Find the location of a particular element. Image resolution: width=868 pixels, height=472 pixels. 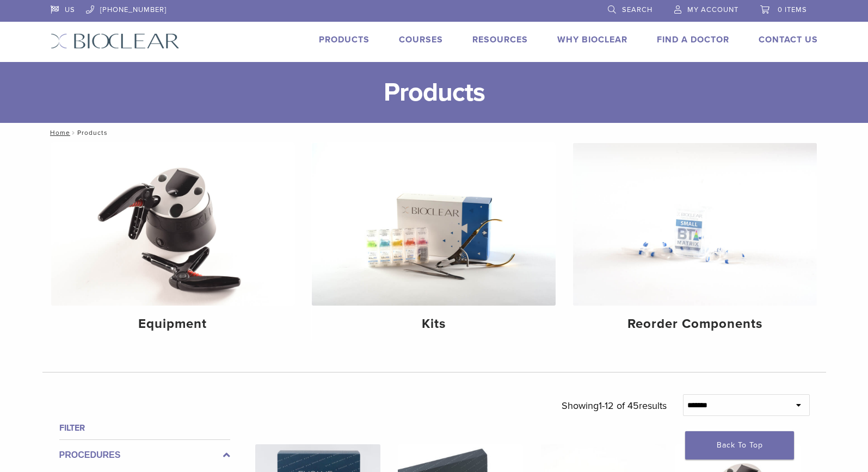

a: Reorder Components is located at coordinates (695, 242).